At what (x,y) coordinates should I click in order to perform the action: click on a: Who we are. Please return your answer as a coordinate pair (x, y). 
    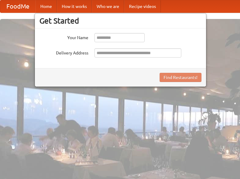
    Looking at the image, I should click on (108, 6).